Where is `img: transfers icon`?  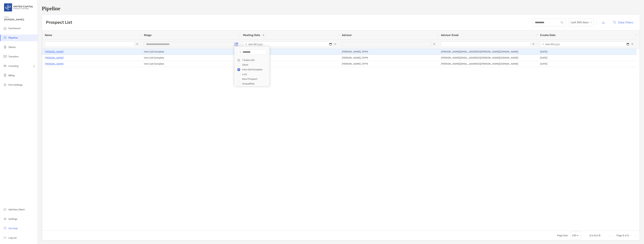 img: transfers icon is located at coordinates (5, 56).